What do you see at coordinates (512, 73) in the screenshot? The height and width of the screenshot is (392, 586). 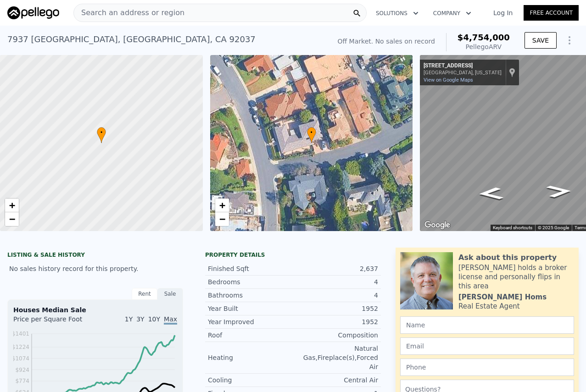 I see `a: Show location on map` at bounding box center [512, 73].